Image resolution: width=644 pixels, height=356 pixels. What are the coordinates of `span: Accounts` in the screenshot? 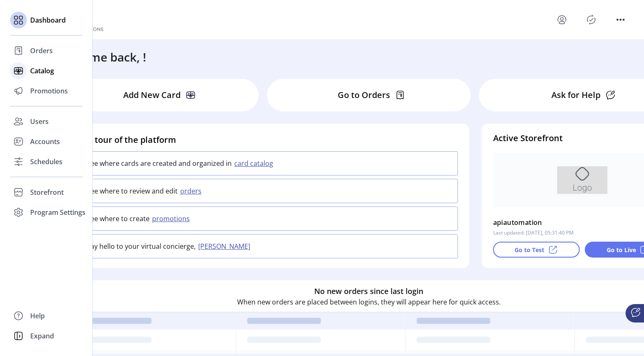 It's located at (45, 142).